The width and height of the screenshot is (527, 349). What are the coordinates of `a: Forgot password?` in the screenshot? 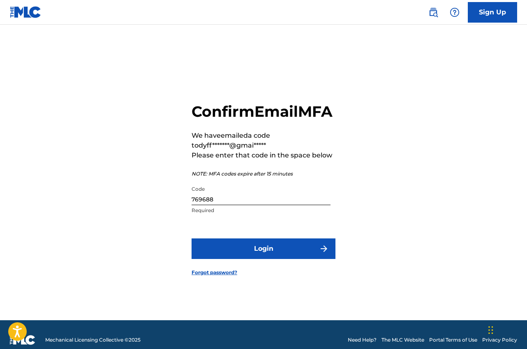 It's located at (214, 273).